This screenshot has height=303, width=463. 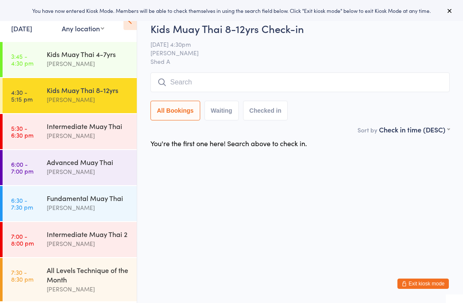 What do you see at coordinates (265, 111) in the screenshot?
I see `button: Checked in` at bounding box center [265, 111].